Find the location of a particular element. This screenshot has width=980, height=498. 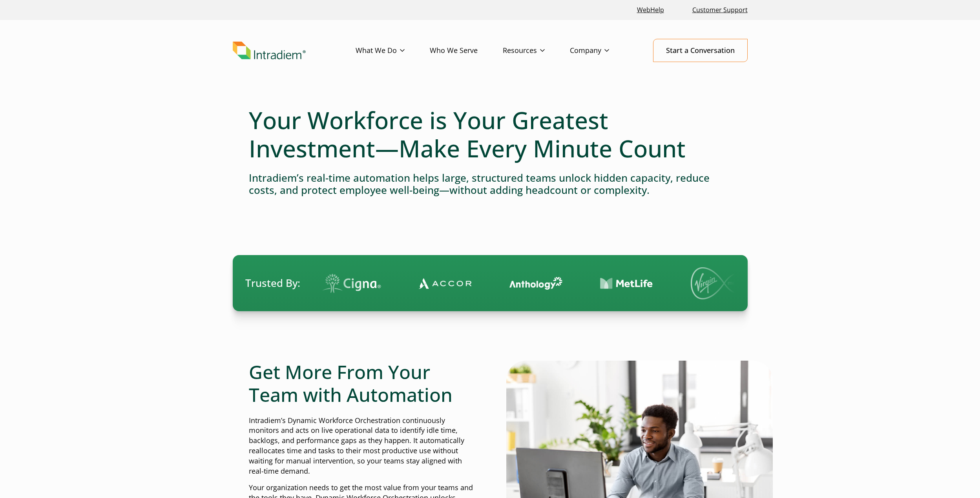

p: Intradiem’s Dynamic Workforce Orchestration continuously monitors and acts on live operational da... is located at coordinates (361, 446).